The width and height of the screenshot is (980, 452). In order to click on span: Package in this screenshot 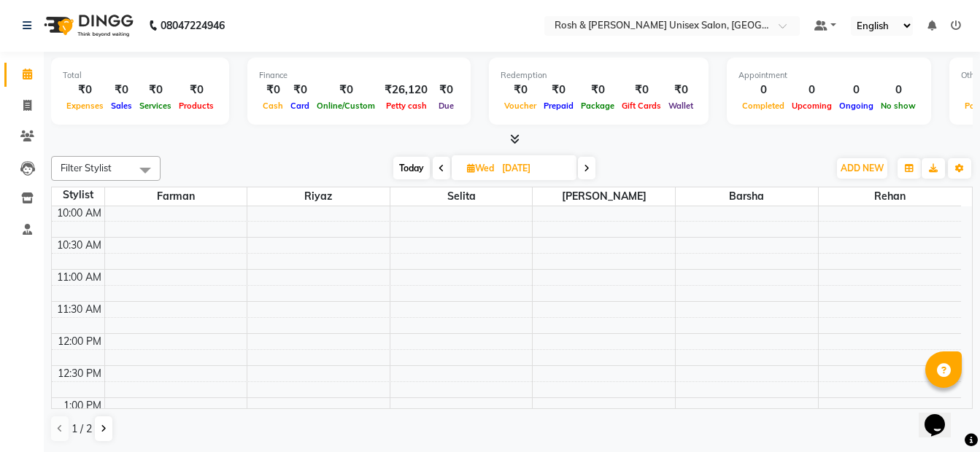, I will do `click(597, 106)`.